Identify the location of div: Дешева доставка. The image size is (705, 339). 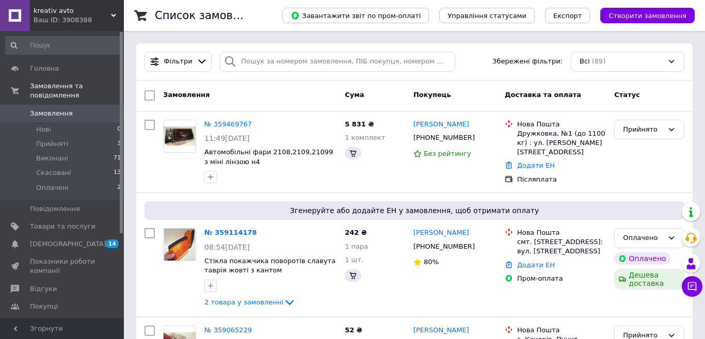
(650, 279).